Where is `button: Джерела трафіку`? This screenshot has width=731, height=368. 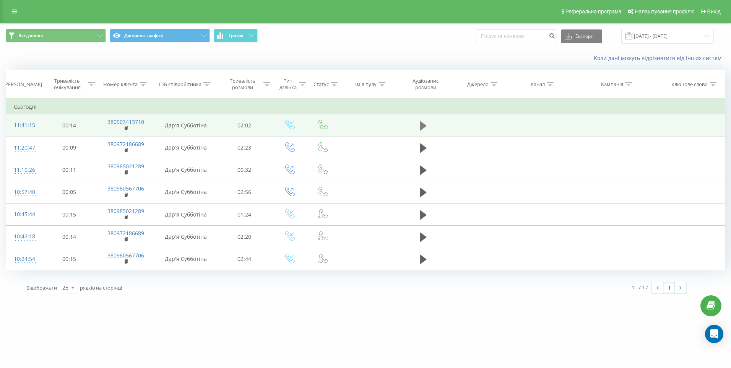
button: Джерела трафіку is located at coordinates (160, 36).